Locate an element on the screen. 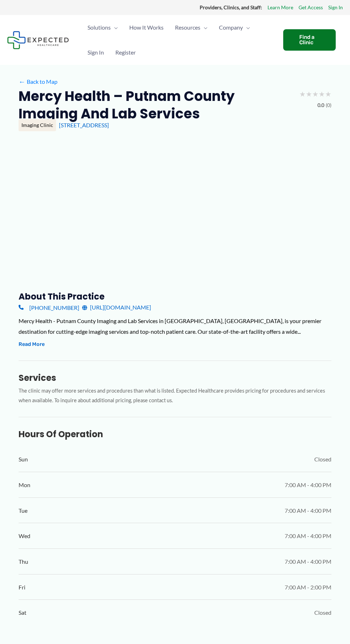 The height and width of the screenshot is (644, 350). span: Sign In is located at coordinates (95, 52).